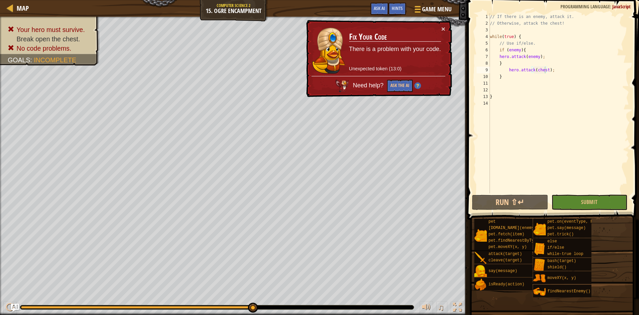 Image resolution: width=639 pixels, height=315 pixels. I want to click on span: Incomplete, so click(55, 60).